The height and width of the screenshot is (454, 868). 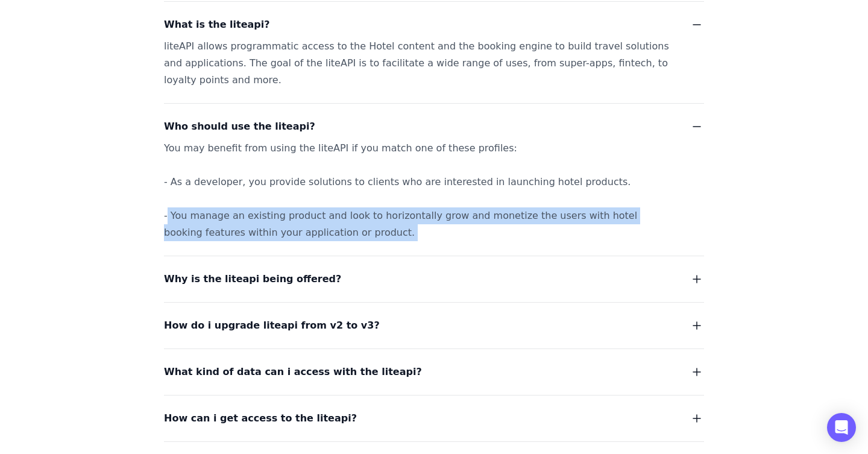 I want to click on span: How can i get access to the liteapi?, so click(x=260, y=418).